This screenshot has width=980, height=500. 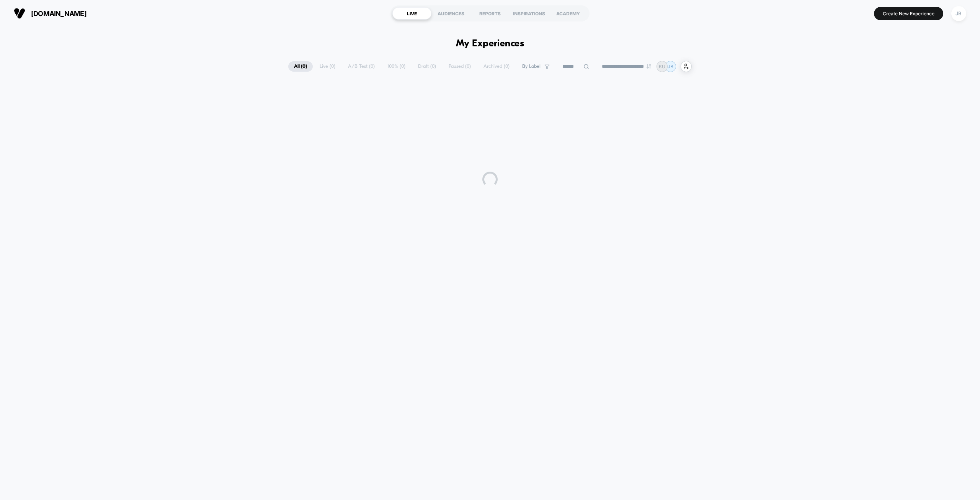 What do you see at coordinates (959, 13) in the screenshot?
I see `button: JB` at bounding box center [959, 13].